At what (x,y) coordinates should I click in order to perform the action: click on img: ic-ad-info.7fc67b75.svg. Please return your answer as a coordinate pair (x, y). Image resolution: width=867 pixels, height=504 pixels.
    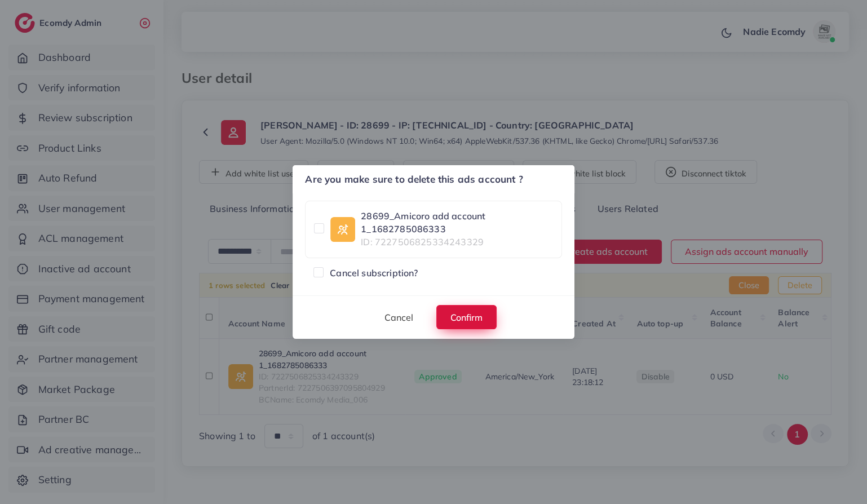
    Looking at the image, I should click on (343, 229).